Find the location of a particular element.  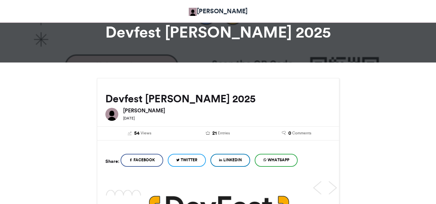

span: Twitter is located at coordinates (189, 160).